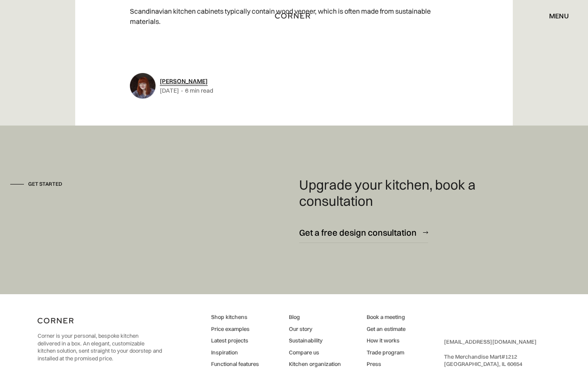 Image resolution: width=588 pixels, height=386 pixels. What do you see at coordinates (386, 353) in the screenshot?
I see `a: Trade program` at bounding box center [386, 353].